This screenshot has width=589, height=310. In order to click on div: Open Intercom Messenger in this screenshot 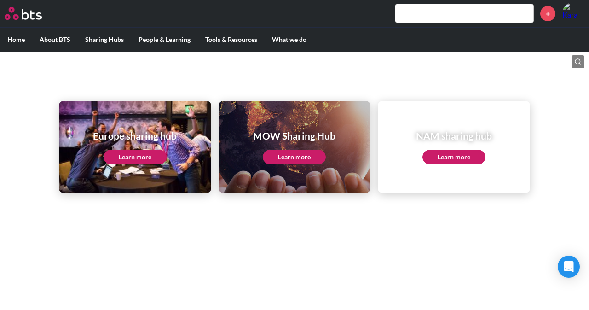, I will do `click(568, 266)`.